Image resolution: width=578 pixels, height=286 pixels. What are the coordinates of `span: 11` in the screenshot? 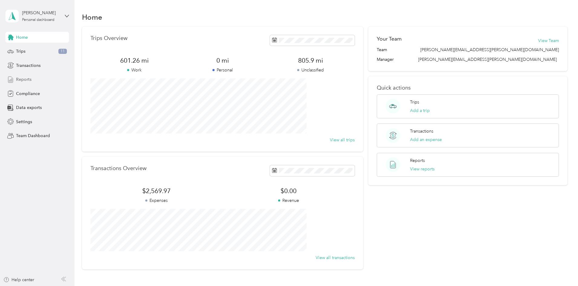 It's located at (63, 51).